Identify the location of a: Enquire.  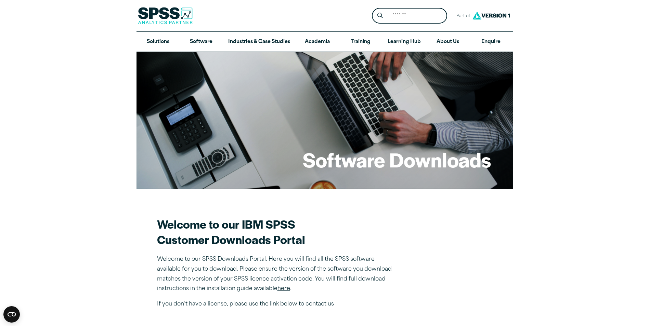
(491, 42).